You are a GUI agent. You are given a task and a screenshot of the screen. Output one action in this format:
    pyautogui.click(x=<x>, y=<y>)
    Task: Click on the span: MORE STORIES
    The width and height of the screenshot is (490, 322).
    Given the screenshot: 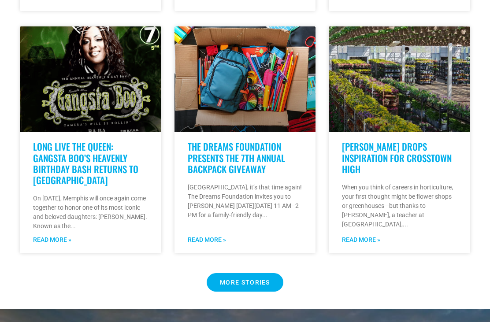 What is the action you would take?
    pyautogui.click(x=245, y=282)
    